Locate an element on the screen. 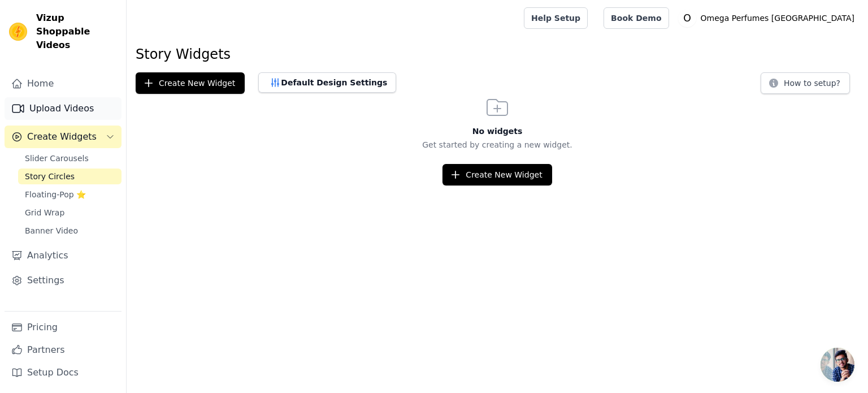 Image resolution: width=868 pixels, height=393 pixels. a: Settings is located at coordinates (62, 280).